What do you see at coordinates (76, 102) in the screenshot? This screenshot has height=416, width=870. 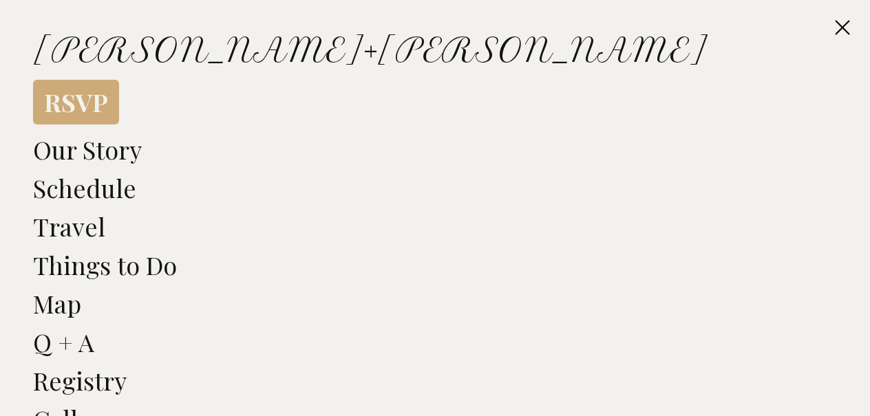 I see `a: RSVP` at bounding box center [76, 102].